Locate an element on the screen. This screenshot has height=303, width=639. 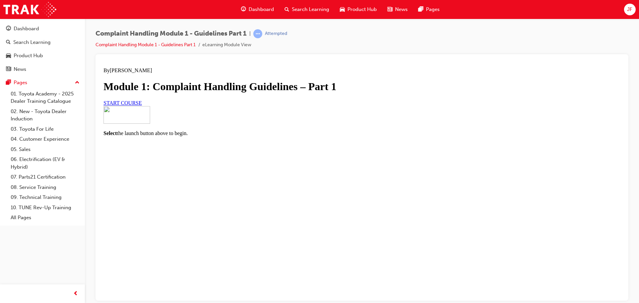
span: Dashboard is located at coordinates (261, 9).